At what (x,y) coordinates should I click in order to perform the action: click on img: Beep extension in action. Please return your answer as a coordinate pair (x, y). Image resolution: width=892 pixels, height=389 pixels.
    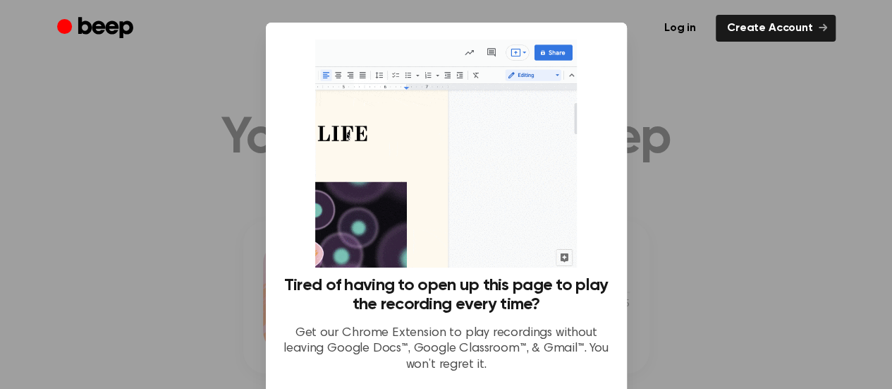
    Looking at the image, I should click on (446, 153).